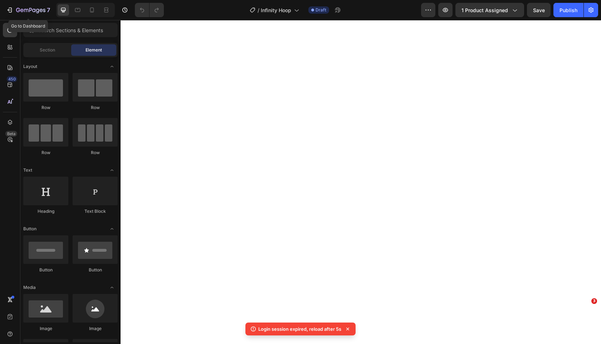 Image resolution: width=601 pixels, height=344 pixels. I want to click on button: 7, so click(28, 10).